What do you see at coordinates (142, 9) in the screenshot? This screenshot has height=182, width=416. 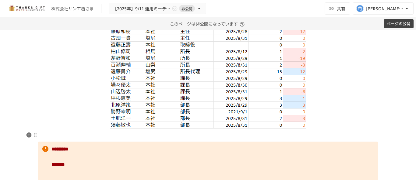 I see `span: 【2025年】9/11 運用ミーティング` at bounding box center [142, 9].